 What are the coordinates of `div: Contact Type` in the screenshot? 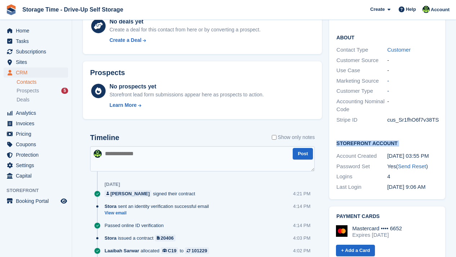 It's located at (361, 50).